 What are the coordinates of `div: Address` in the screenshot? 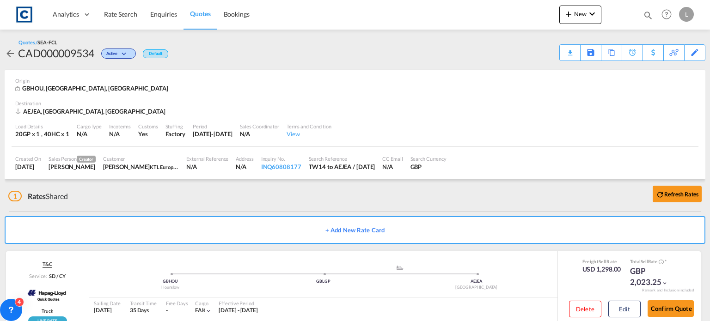 It's located at (245, 159).